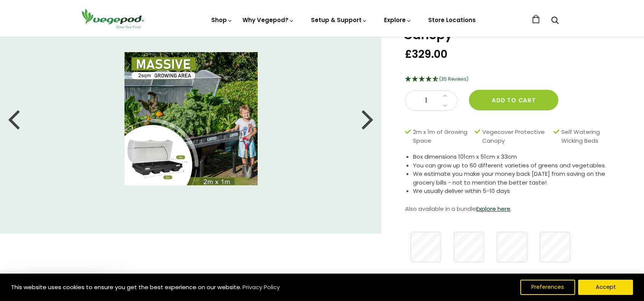 The width and height of the screenshot is (644, 301). Describe the element at coordinates (426, 101) in the screenshot. I see `span: 1` at that location.